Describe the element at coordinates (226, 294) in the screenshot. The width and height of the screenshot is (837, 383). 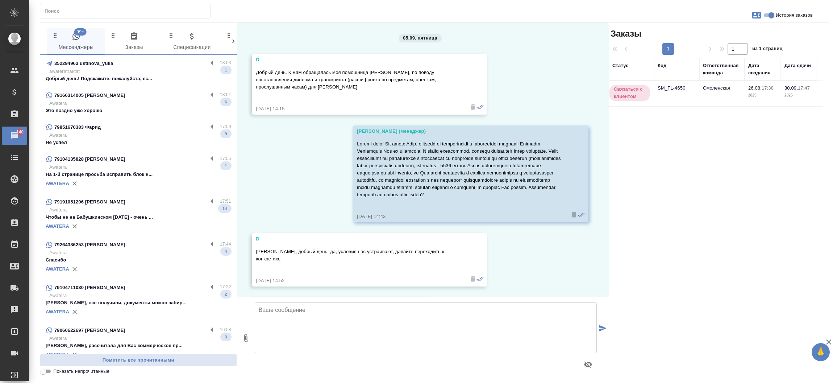
I see `span: 2` at that location.